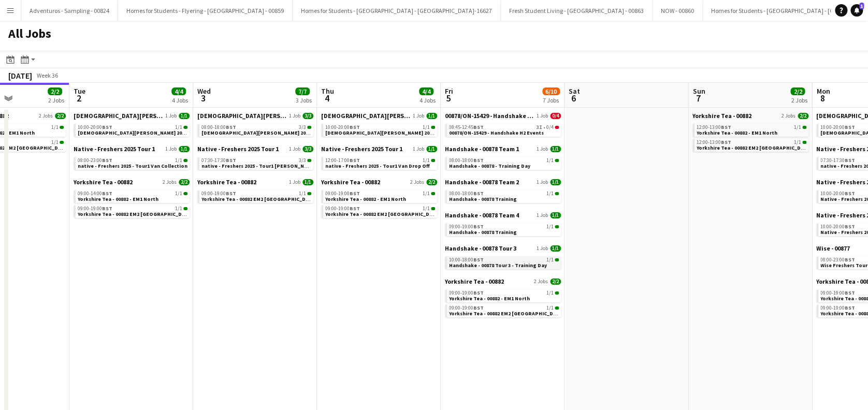 The image size is (868, 410). What do you see at coordinates (574, 98) in the screenshot?
I see `span: 6` at bounding box center [574, 98].